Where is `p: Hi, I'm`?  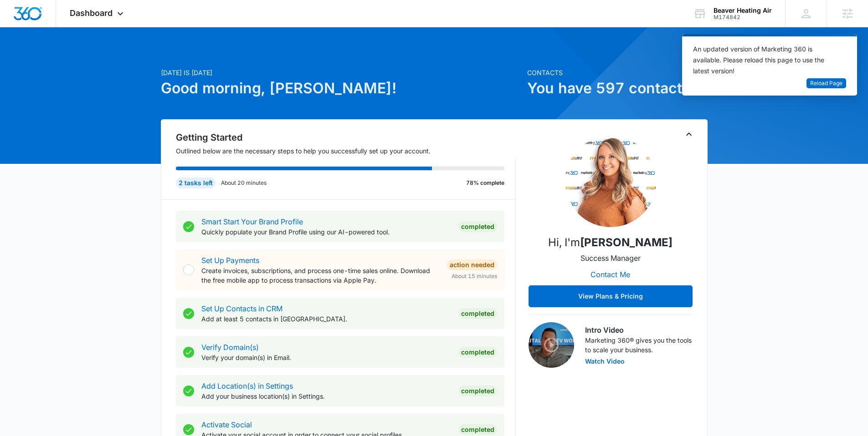
p: Hi, I'm is located at coordinates (610, 243).